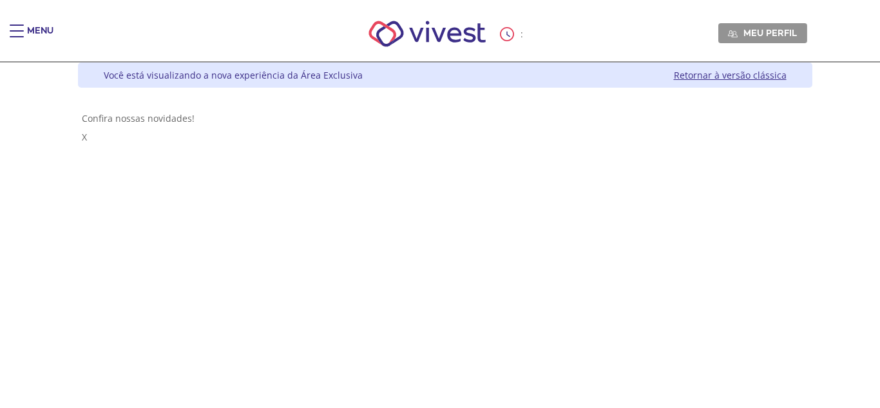 This screenshot has height=408, width=880. I want to click on span: Meu perfil, so click(770, 33).